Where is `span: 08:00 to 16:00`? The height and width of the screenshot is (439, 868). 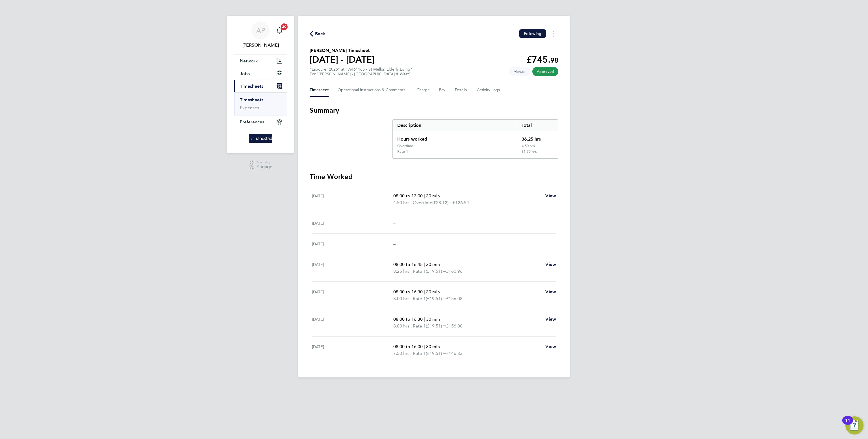
span: 08:00 to 16:00 is located at coordinates (408, 346).